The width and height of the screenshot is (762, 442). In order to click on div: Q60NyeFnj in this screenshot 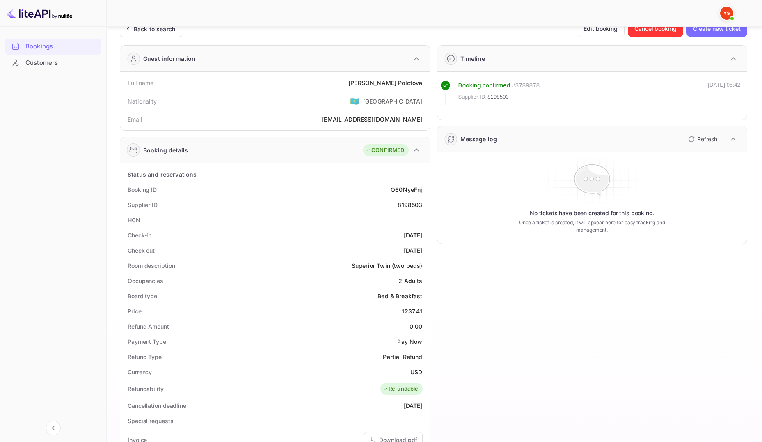, I will do `click(406, 189)`.